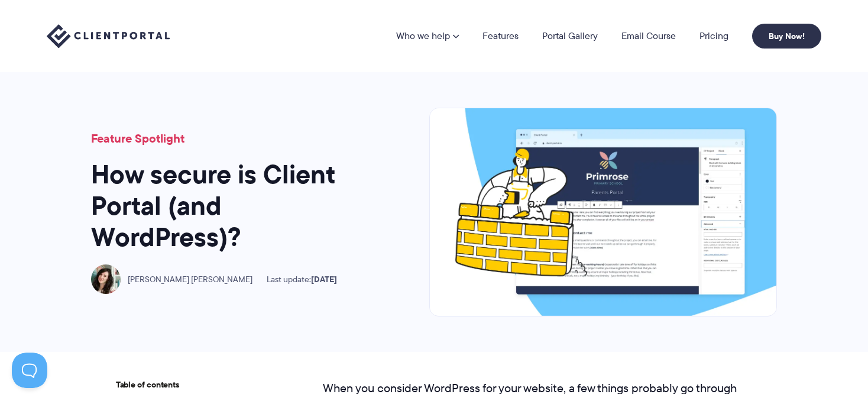 The width and height of the screenshot is (868, 394). What do you see at coordinates (233, 206) in the screenshot?
I see `h1: How secure is Client Portal (and WordPress)?` at bounding box center [233, 206].